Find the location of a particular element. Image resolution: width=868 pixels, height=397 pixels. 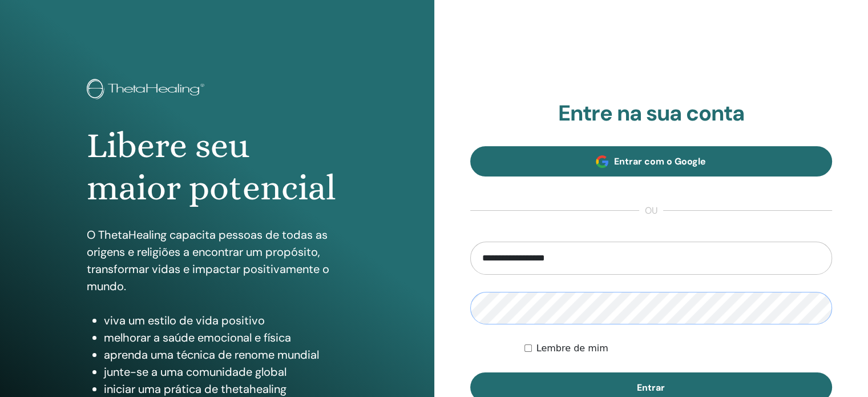

div: Mantenha-me autenticado indefinidamente ou até que eu faça logout manualmente is located at coordinates (678, 348).